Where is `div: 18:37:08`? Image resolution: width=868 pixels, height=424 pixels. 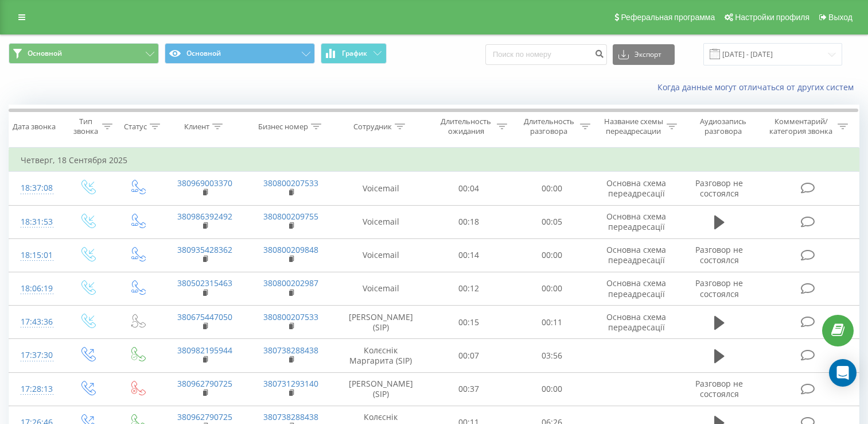 div: 18:37:08 is located at coordinates (36, 188).